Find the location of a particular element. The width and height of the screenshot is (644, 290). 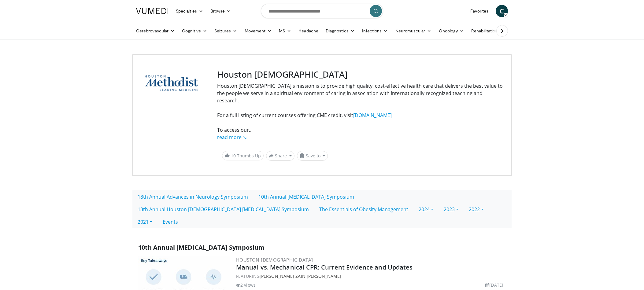

a: MS is located at coordinates (285, 31).